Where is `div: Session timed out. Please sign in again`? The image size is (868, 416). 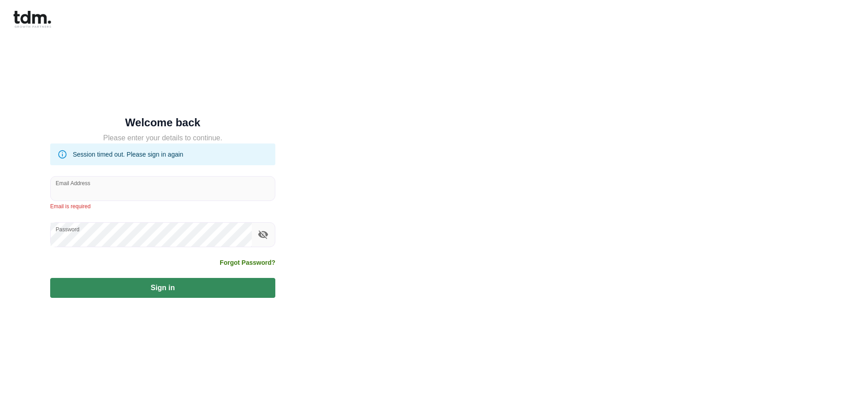 div: Session timed out. Please sign in again is located at coordinates (128, 154).